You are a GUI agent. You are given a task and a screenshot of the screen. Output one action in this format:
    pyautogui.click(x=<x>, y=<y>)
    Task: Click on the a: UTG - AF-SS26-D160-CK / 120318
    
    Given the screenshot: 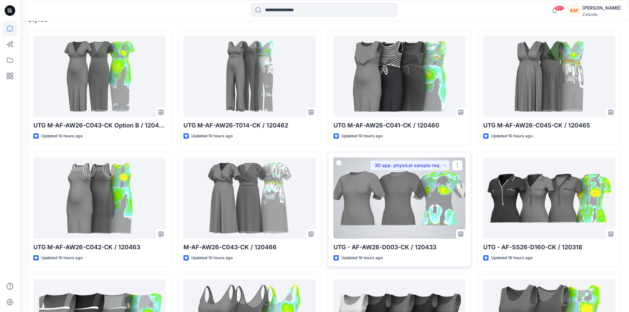 What is the action you would take?
    pyautogui.click(x=550, y=198)
    